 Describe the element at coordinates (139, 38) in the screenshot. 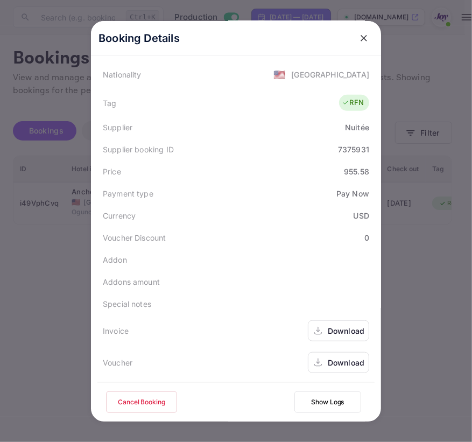

I see `p: Booking Details` at that location.